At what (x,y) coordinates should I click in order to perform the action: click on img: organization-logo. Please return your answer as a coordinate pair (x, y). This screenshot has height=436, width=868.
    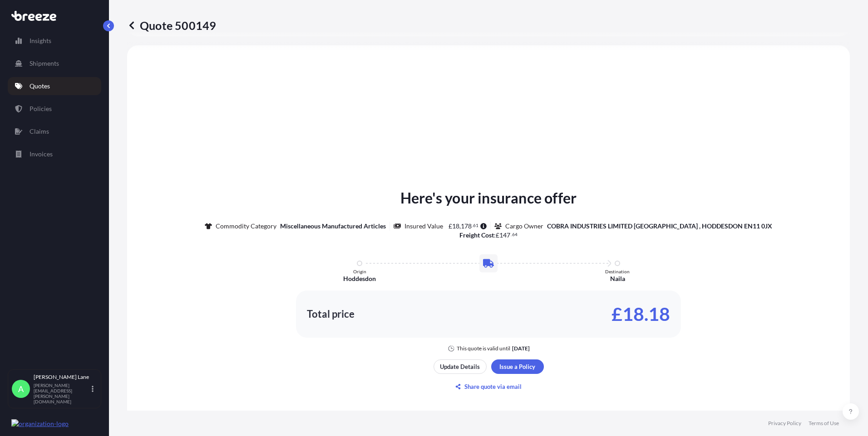
    Looking at the image, I should click on (40, 424).